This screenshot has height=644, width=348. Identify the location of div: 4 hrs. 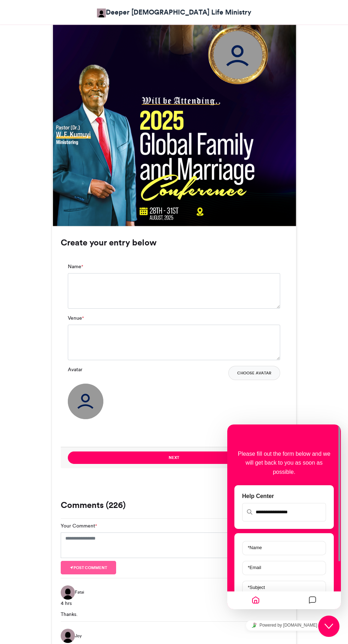
(174, 603).